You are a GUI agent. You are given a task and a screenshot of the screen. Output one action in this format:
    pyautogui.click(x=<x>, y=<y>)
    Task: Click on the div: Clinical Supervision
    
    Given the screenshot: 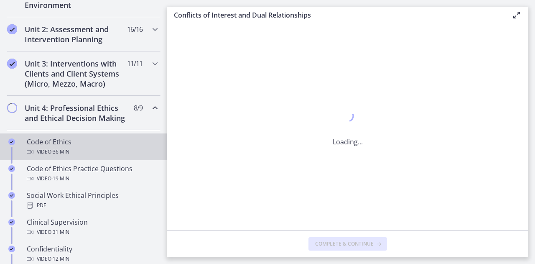 What is the action you would take?
    pyautogui.click(x=92, y=227)
    